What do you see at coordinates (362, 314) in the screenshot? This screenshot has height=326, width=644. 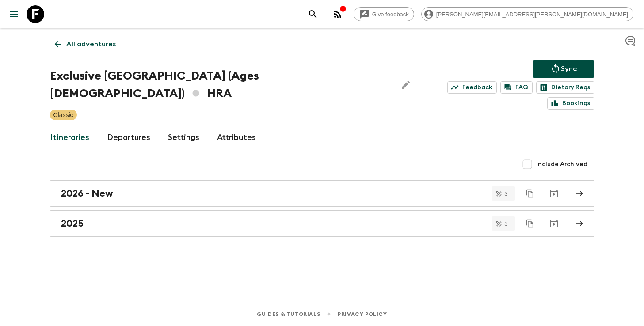 I see `a: Privacy Policy` at bounding box center [362, 314].